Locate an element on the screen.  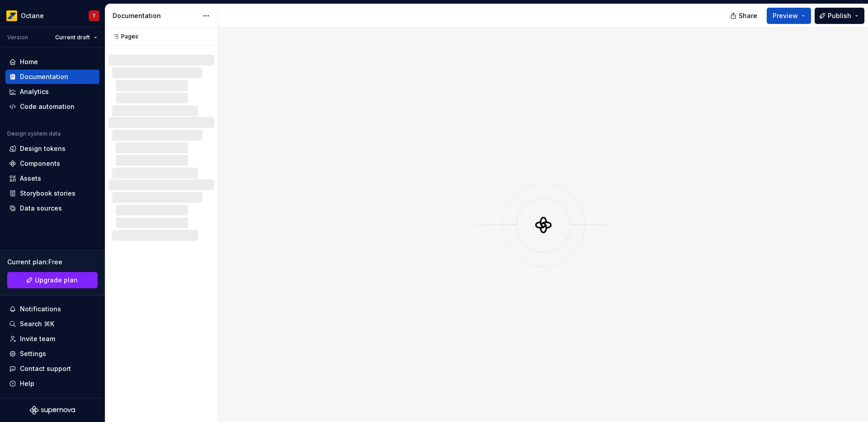
div: Components is located at coordinates (40, 163).